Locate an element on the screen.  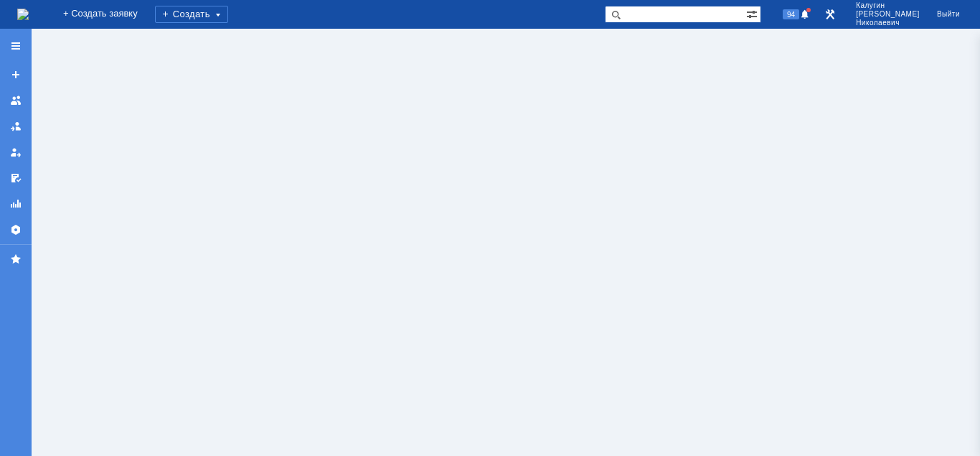
a: Отчеты is located at coordinates (16, 204).